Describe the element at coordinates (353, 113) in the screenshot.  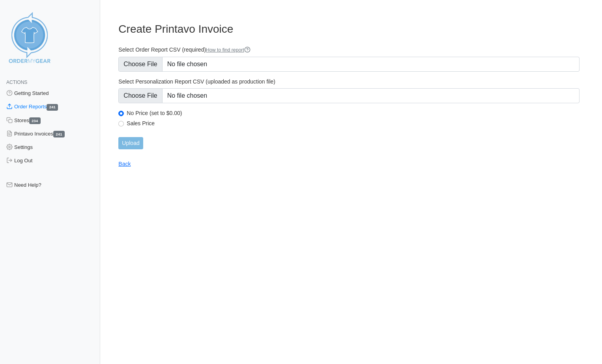
I see `label: No Price (set to $0.00)` at that location.